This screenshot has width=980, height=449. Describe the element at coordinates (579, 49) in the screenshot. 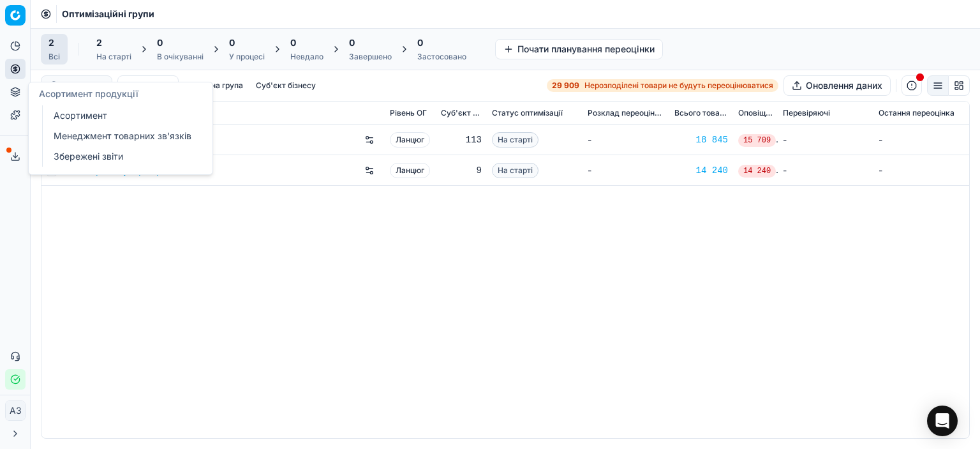

I see `button: Почати планування переоцінки` at that location.